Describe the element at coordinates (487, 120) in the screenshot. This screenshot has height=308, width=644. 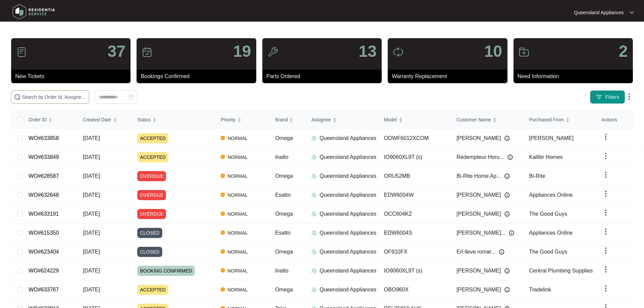
I see `th: Customer Name` at that location.